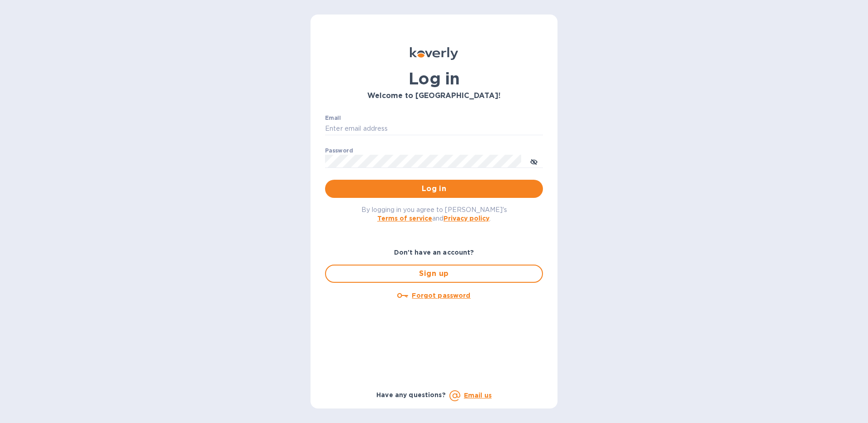 Image resolution: width=868 pixels, height=423 pixels. What do you see at coordinates (434, 274) in the screenshot?
I see `span: Sign up` at bounding box center [434, 274].